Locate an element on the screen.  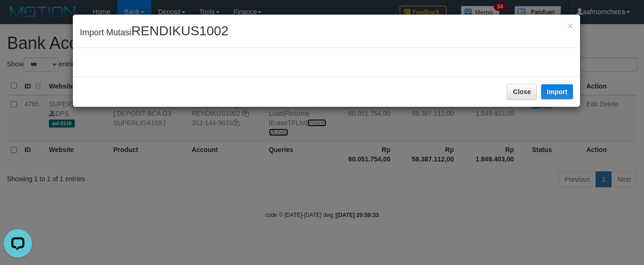
button: Open LiveChat chat widget is located at coordinates (18, 18).